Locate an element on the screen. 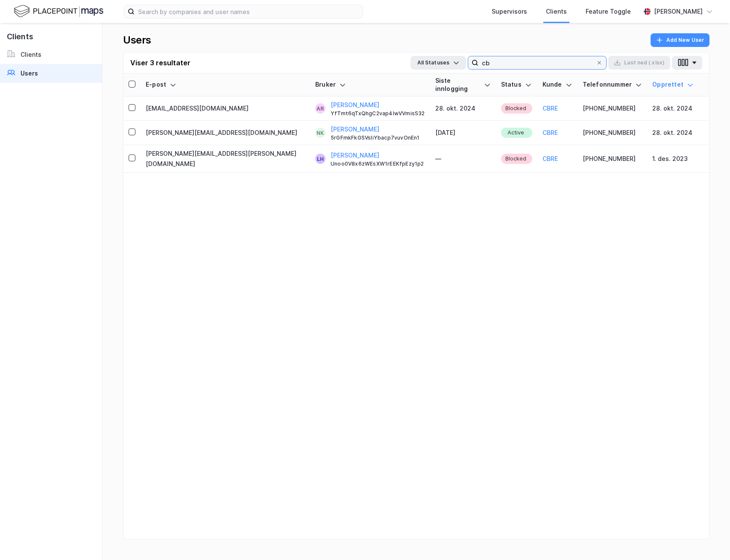 The width and height of the screenshot is (730, 560). div: Unoo0V8x6zWEsXW1rEEKfpEzy1p2 is located at coordinates (378, 164).